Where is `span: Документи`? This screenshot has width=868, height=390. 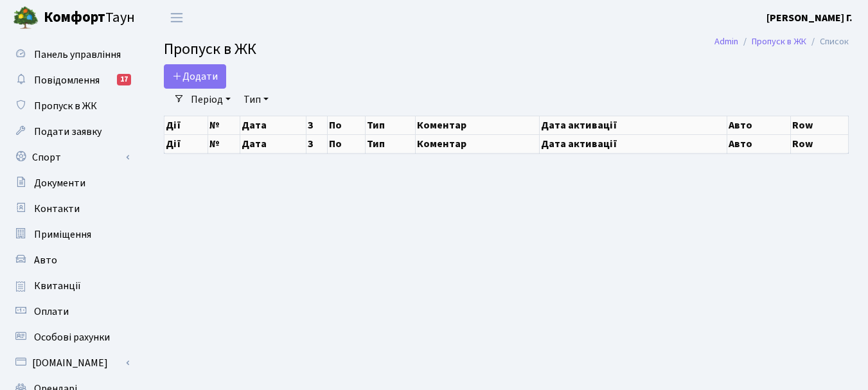 span: Документи is located at coordinates (60, 183).